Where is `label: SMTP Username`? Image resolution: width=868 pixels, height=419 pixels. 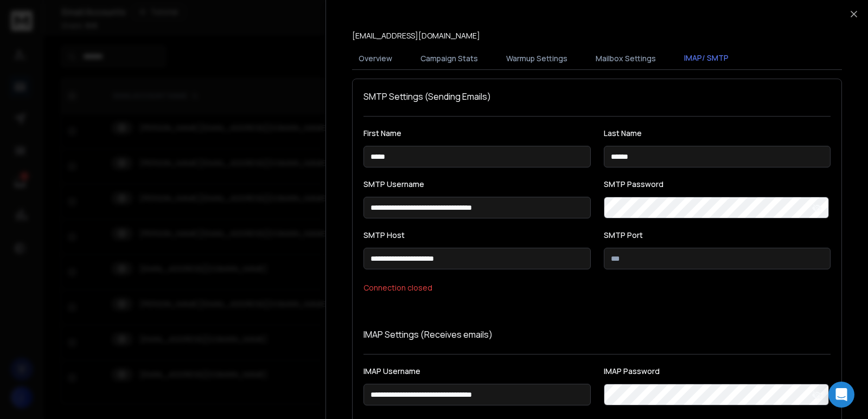
label: SMTP Username is located at coordinates (477, 184).